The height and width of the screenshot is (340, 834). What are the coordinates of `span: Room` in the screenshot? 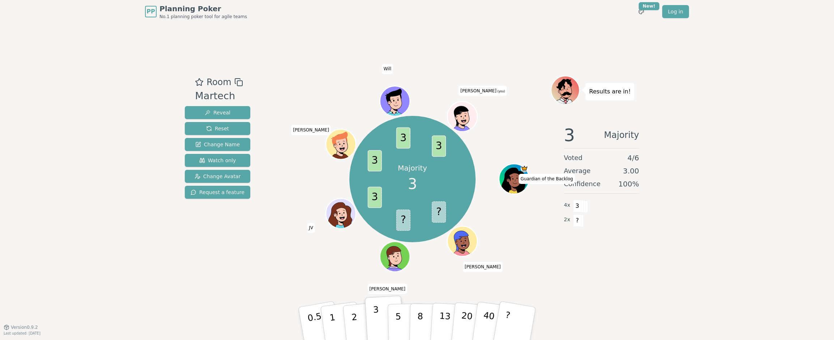 It's located at (219, 82).